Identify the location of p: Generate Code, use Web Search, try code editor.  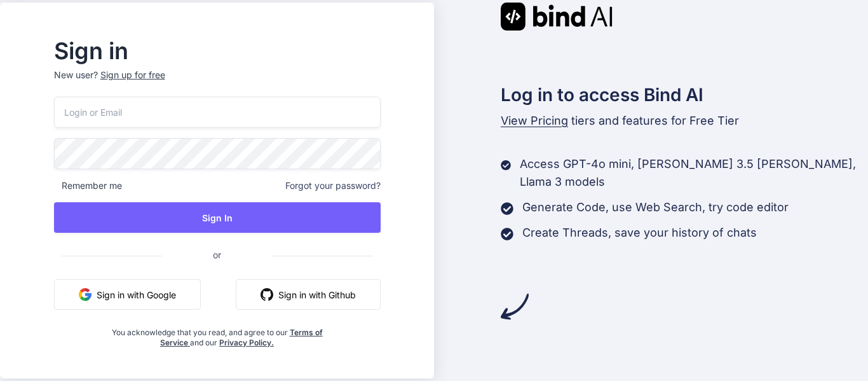
(655, 207).